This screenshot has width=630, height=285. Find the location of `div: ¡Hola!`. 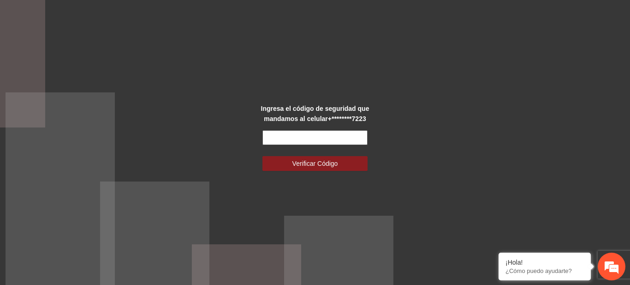

div: ¡Hola! is located at coordinates (545, 262).